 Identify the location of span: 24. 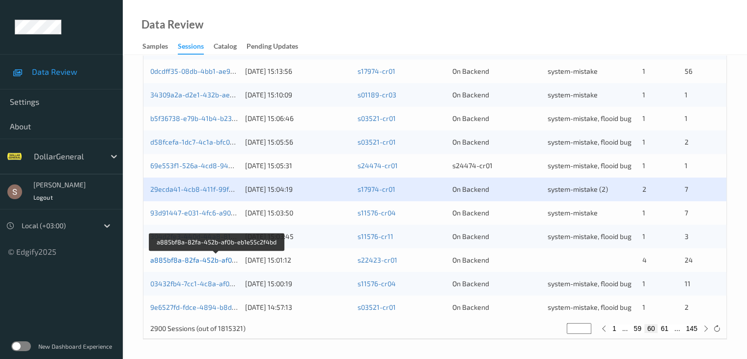
(688, 259).